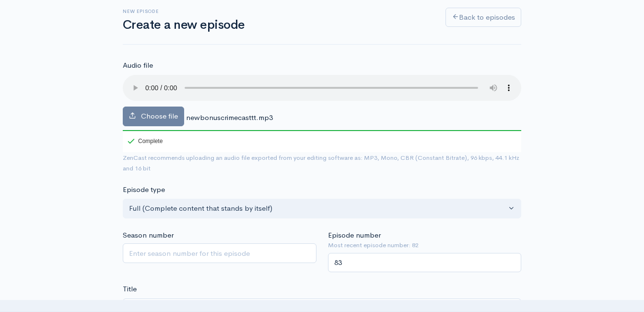 The height and width of the screenshot is (312, 644). What do you see at coordinates (278, 25) in the screenshot?
I see `h1: Create a new episode` at bounding box center [278, 25].